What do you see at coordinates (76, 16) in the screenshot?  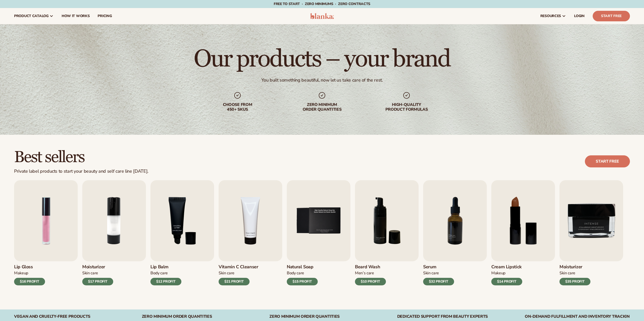 I see `a: How It Works` at bounding box center [76, 16].